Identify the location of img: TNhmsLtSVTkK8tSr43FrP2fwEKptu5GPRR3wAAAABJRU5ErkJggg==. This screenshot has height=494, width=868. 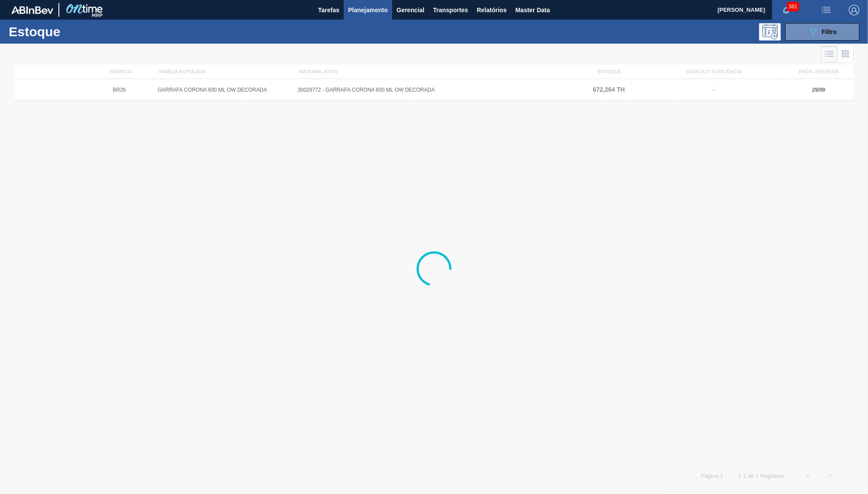
(32, 10).